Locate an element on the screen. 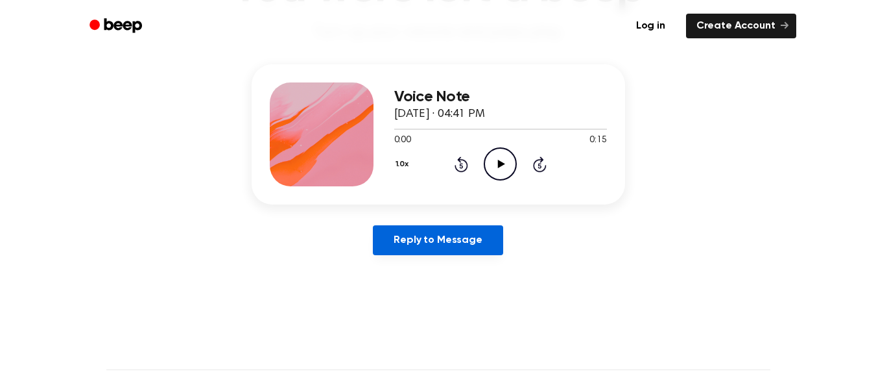 This screenshot has height=389, width=876. a: Log in is located at coordinates (651, 26).